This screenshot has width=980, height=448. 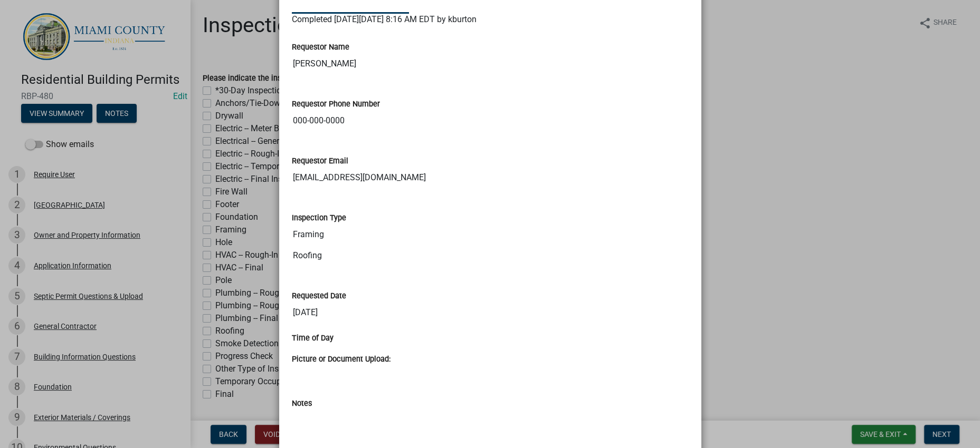 What do you see at coordinates (319, 219) in the screenshot?
I see `label: Inspection Type` at bounding box center [319, 219].